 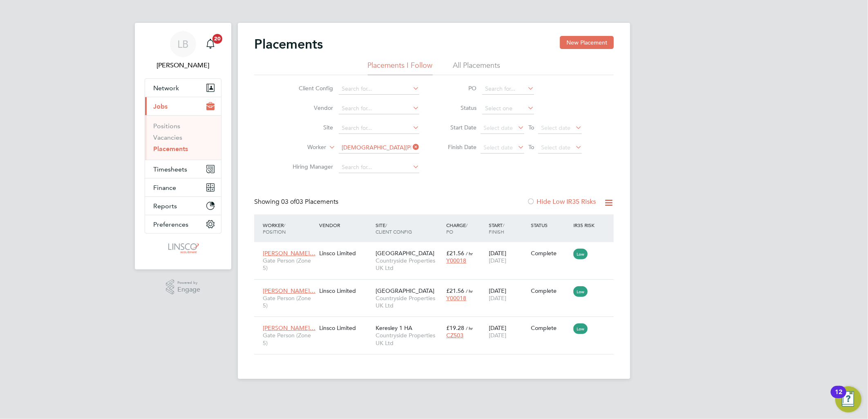 What do you see at coordinates (183, 65) in the screenshot?
I see `span: Lauren Butler` at bounding box center [183, 65].